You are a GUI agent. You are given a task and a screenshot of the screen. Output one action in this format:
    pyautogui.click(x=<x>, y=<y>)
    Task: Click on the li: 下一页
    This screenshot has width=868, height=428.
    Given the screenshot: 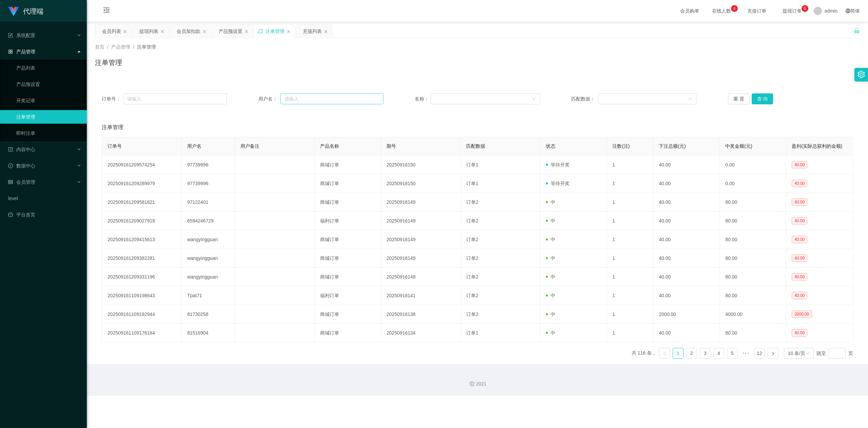 What is the action you would take?
    pyautogui.click(x=773, y=353)
    